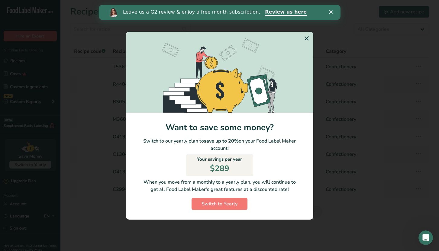 This screenshot has height=251, width=439. Describe the element at coordinates (219, 186) in the screenshot. I see `p: When you move from a monthly to a yearly plan, you will continue to get all Food Label Maker's gr...` at that location.